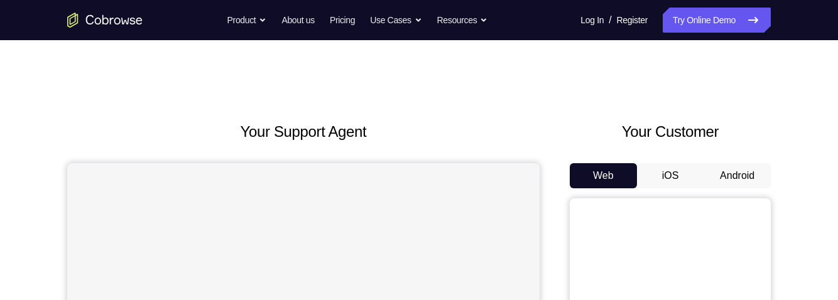  Describe the element at coordinates (632, 20) in the screenshot. I see `a: Register` at that location.